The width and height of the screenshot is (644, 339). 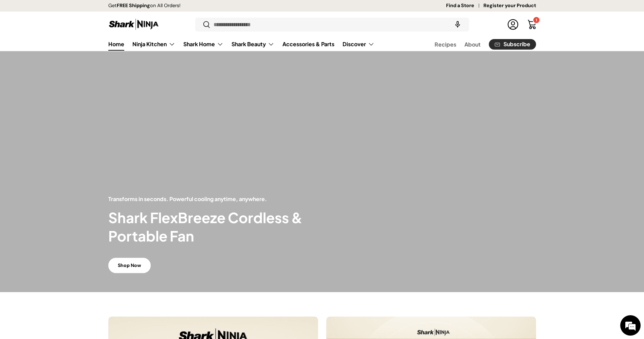 I want to click on p: Get on All Orders!, so click(x=144, y=6).